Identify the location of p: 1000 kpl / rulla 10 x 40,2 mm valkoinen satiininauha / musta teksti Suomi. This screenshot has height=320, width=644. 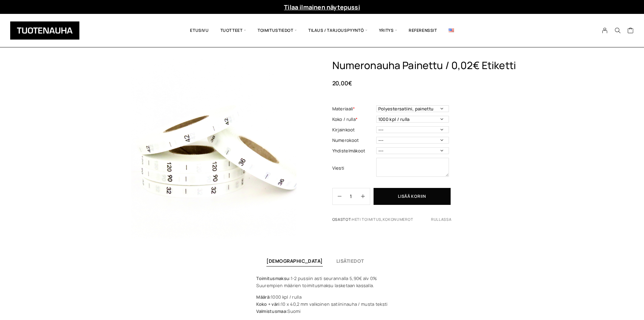
(322, 304).